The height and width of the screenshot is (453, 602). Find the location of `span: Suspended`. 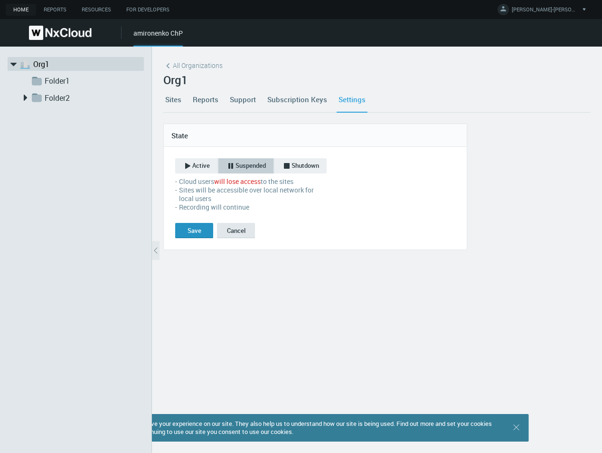

span: Suspended is located at coordinates (251, 166).